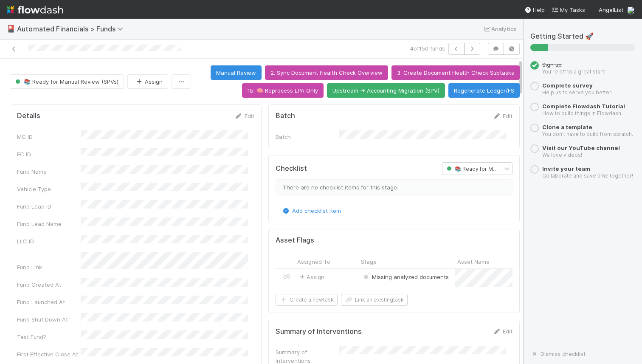  Describe the element at coordinates (283, 91) in the screenshot. I see `button: 1b. 🧠 Reprocess LPA Only` at that location.